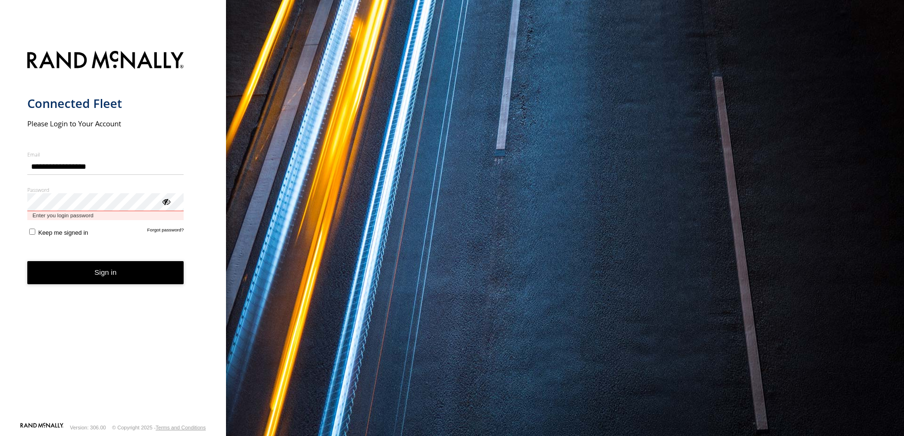 This screenshot has height=436, width=904. I want to click on span: Keep me signed in, so click(63, 232).